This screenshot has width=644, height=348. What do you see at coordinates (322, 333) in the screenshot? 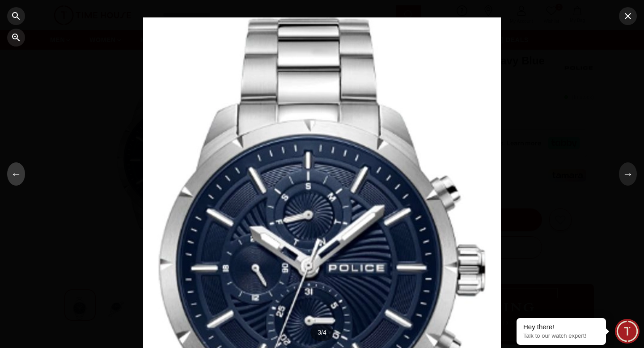
I see `div: 3 / 4` at bounding box center [322, 333].